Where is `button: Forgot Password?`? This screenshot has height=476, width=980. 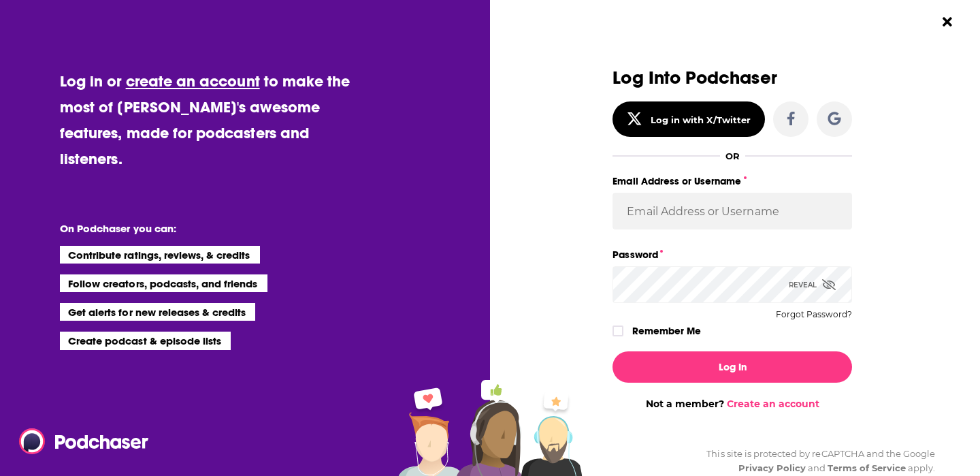 button: Forgot Password? is located at coordinates (814, 315).